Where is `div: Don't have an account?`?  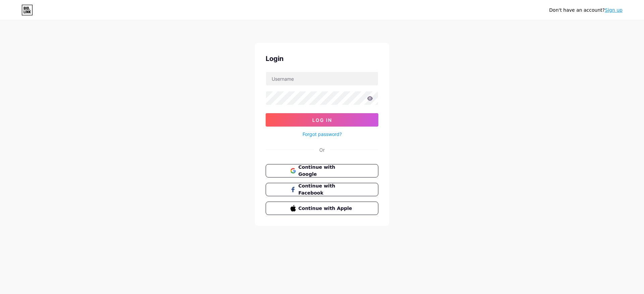 div: Don't have an account? is located at coordinates (586, 10).